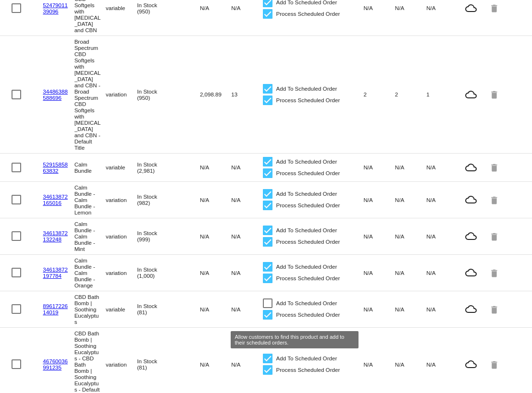  What do you see at coordinates (152, 199) in the screenshot?
I see `mat-cell: In Stock (982)` at bounding box center [152, 199].